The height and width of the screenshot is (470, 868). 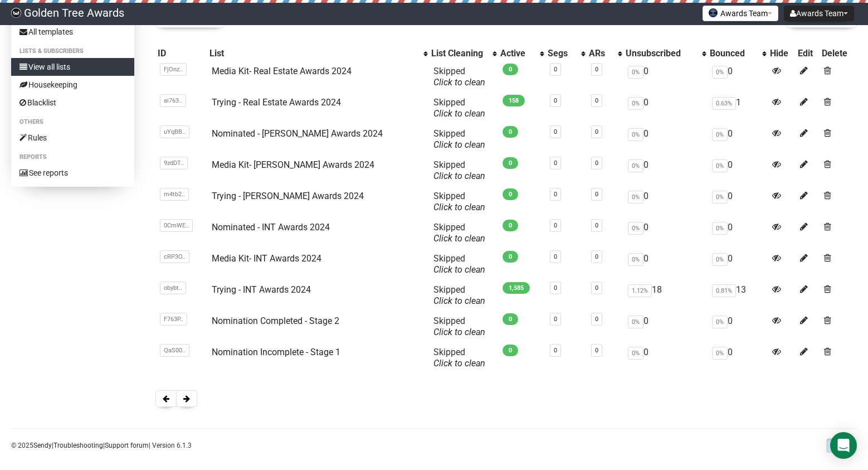 I want to click on th: Unsubscribed: No sort applied, activate to apply an ascending sort, so click(x=666, y=53).